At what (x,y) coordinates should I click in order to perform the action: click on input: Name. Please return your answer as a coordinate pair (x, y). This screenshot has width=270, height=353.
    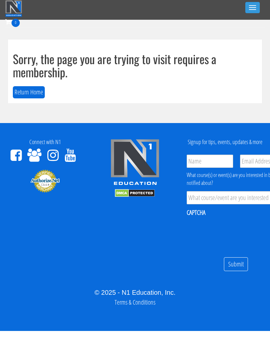
    Looking at the image, I should click on (210, 161).